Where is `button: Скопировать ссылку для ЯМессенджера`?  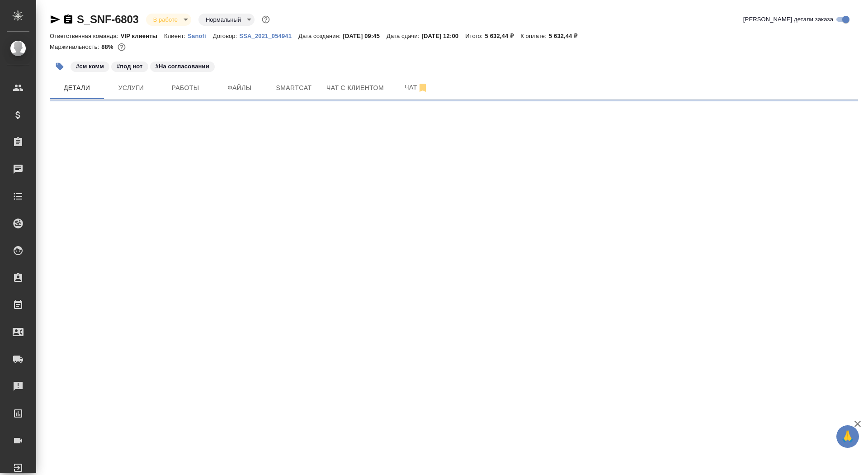
button: Скопировать ссылку для ЯМессенджера is located at coordinates (56, 19).